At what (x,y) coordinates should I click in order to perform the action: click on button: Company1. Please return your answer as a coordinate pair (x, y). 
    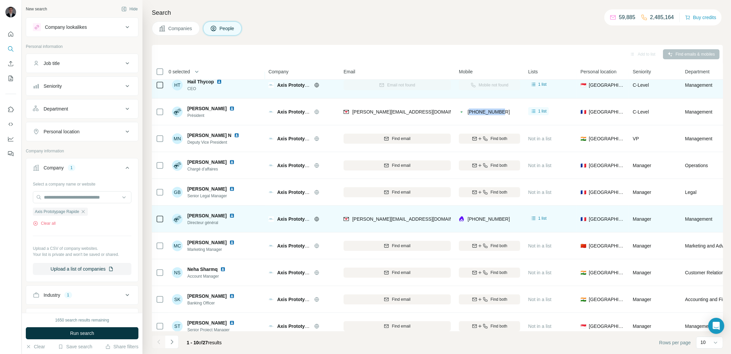
    Looking at the image, I should click on (82, 169).